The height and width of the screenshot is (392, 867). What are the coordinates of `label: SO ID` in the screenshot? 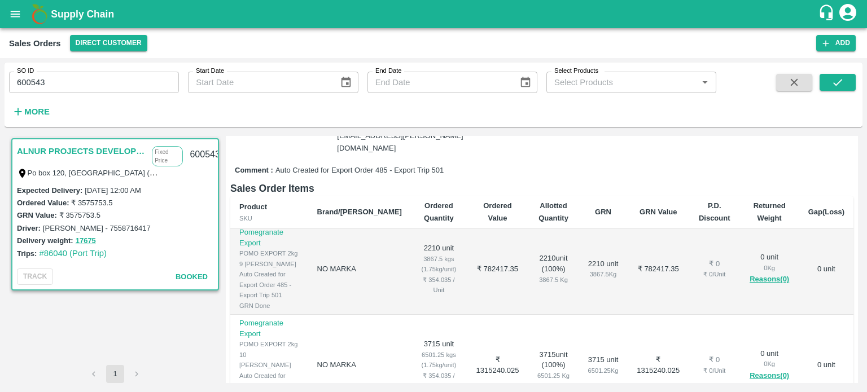 It's located at (25, 71).